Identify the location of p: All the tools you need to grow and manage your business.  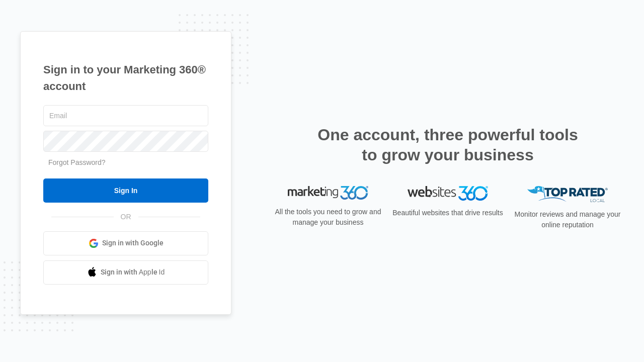
(328, 217).